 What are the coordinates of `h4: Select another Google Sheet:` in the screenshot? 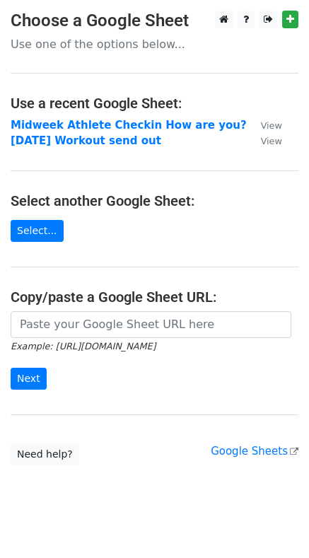 It's located at (154, 201).